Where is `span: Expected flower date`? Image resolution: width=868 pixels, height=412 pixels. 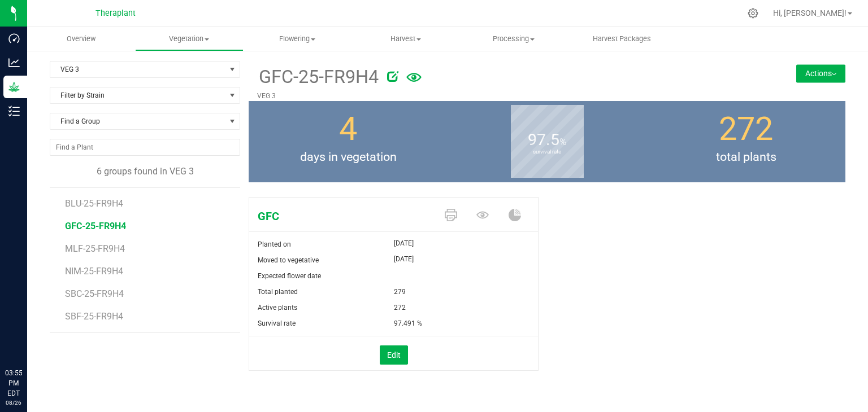 span: Expected flower date is located at coordinates (289, 276).